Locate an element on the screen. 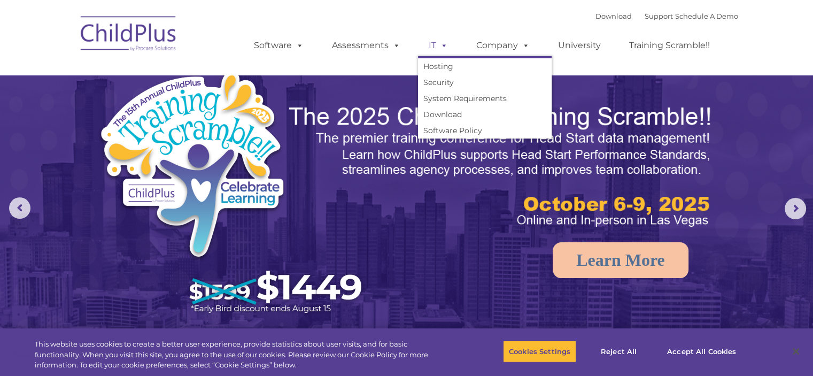 Image resolution: width=813 pixels, height=376 pixels. a: System Requirements is located at coordinates (485, 98).